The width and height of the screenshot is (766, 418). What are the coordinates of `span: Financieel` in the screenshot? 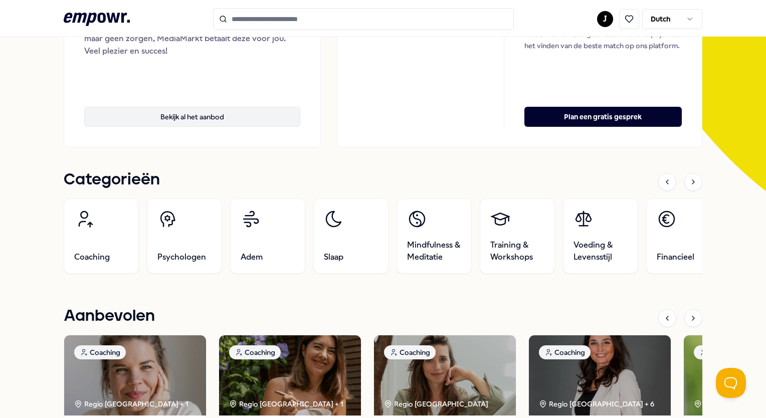 It's located at (675, 257).